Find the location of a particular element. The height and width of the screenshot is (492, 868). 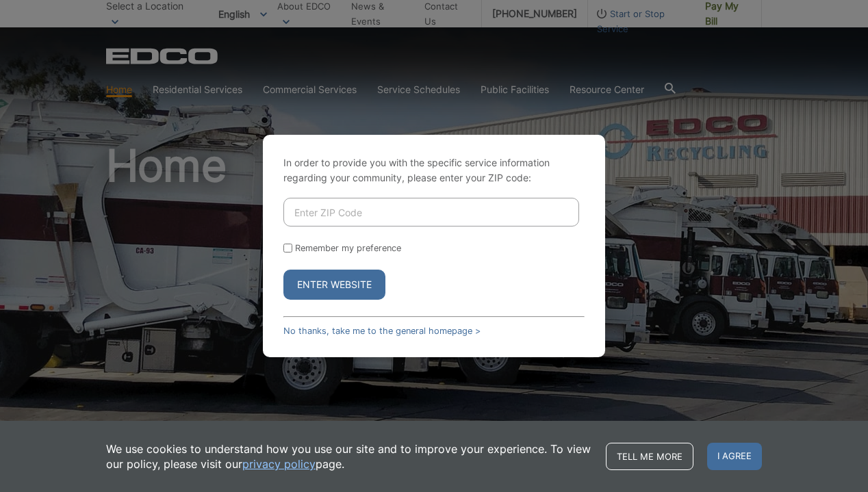

a: privacy policy is located at coordinates (279, 464).